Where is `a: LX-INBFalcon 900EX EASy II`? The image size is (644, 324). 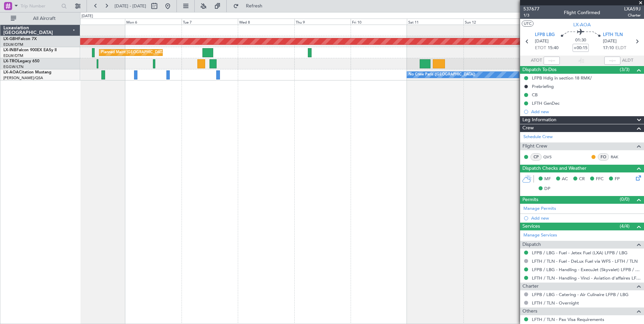 a: LX-INBFalcon 900EX EASy II is located at coordinates (30, 50).